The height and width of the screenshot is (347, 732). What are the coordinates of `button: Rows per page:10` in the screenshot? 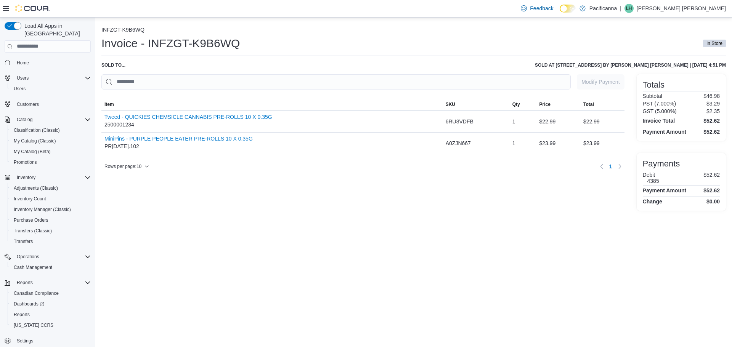 It's located at (127, 167).